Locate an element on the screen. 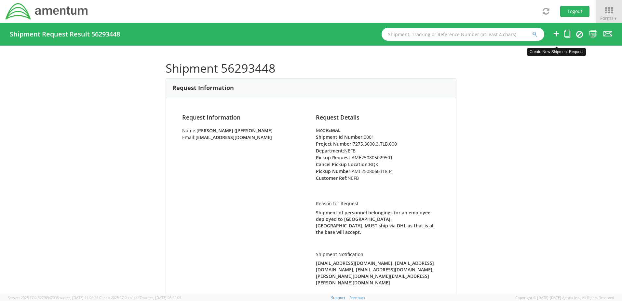 The width and height of the screenshot is (622, 301). strong: Cancel Pickup Location: is located at coordinates (342, 164).